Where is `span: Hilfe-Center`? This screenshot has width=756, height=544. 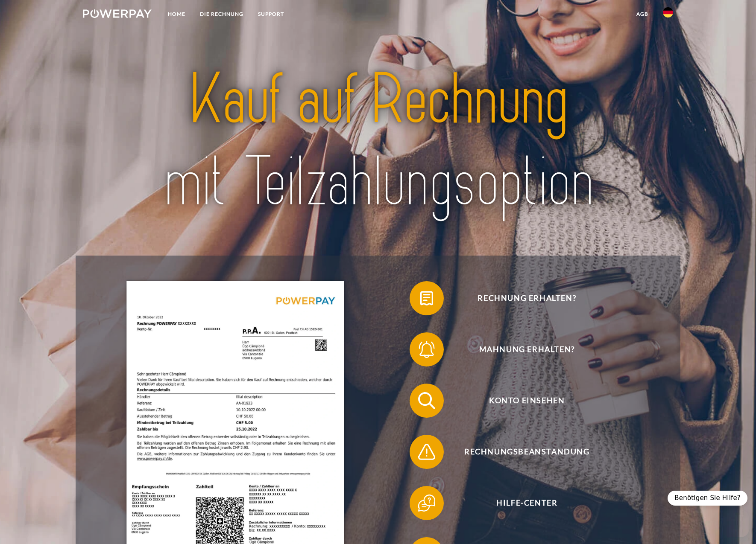 span: Hilfe-Center is located at coordinates (527, 503).